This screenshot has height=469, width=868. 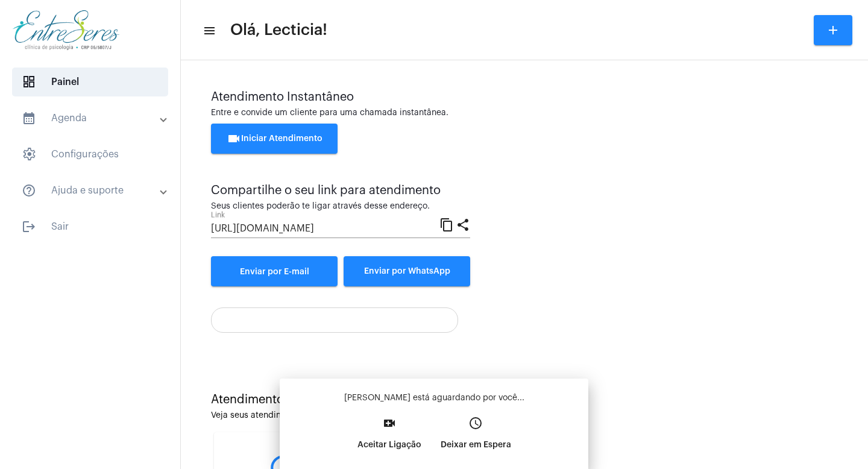 What do you see at coordinates (524, 97) in the screenshot?
I see `div: Atendimento Instantâneo` at bounding box center [524, 97].